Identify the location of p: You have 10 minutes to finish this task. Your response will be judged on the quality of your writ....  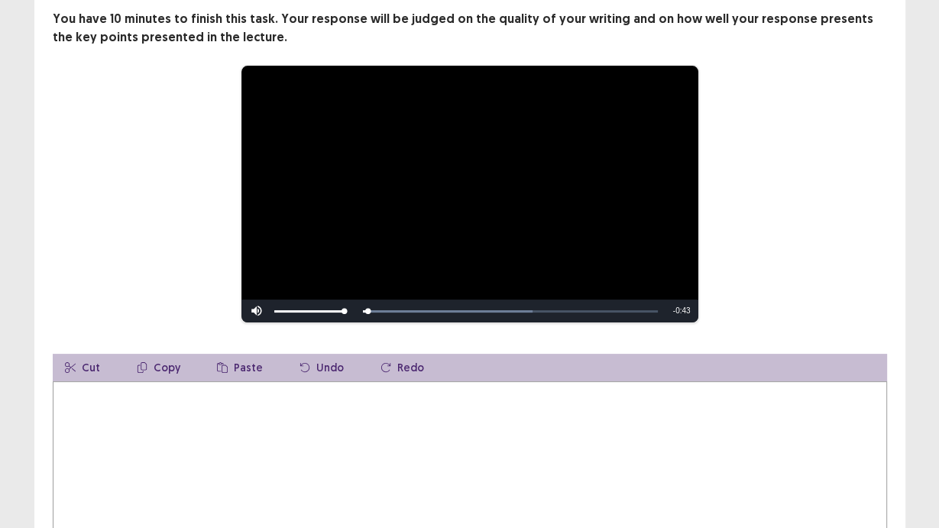
(470, 28).